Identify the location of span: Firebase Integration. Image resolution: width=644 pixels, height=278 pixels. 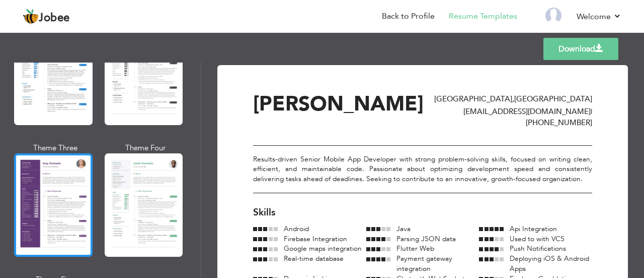
(315, 238).